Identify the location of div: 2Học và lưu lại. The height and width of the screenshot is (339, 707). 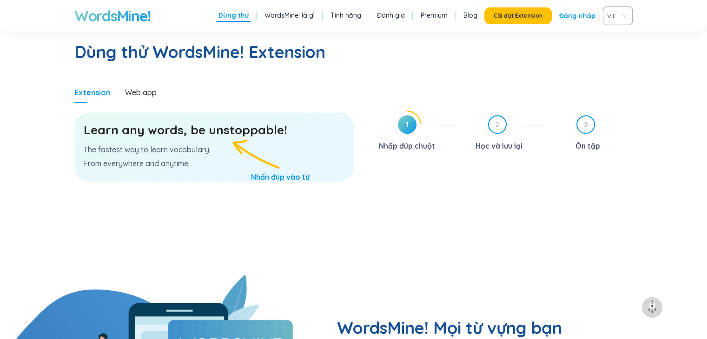
(504, 134).